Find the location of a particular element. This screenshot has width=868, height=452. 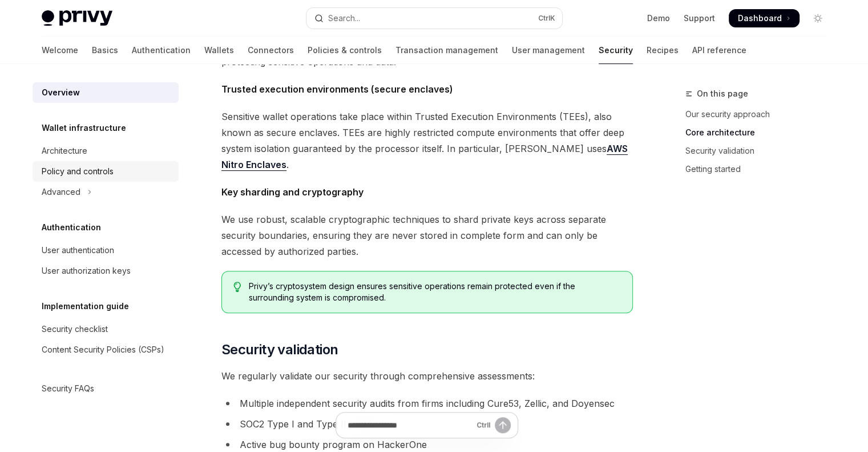

h5: Authentication is located at coordinates (71, 227).